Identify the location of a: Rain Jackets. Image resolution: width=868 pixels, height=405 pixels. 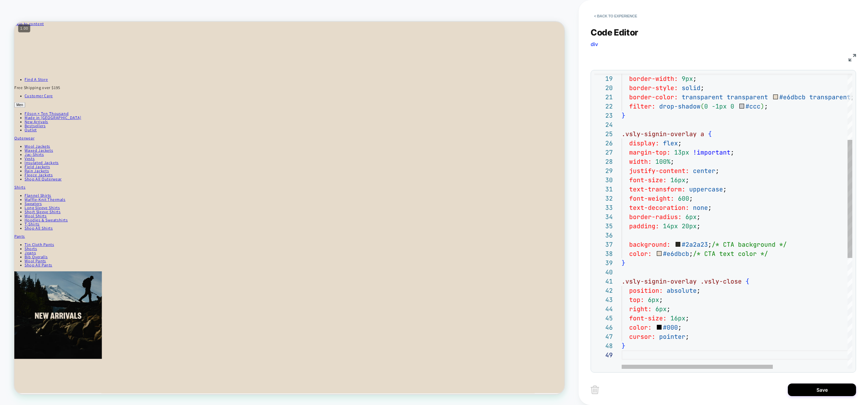
(30, 198).